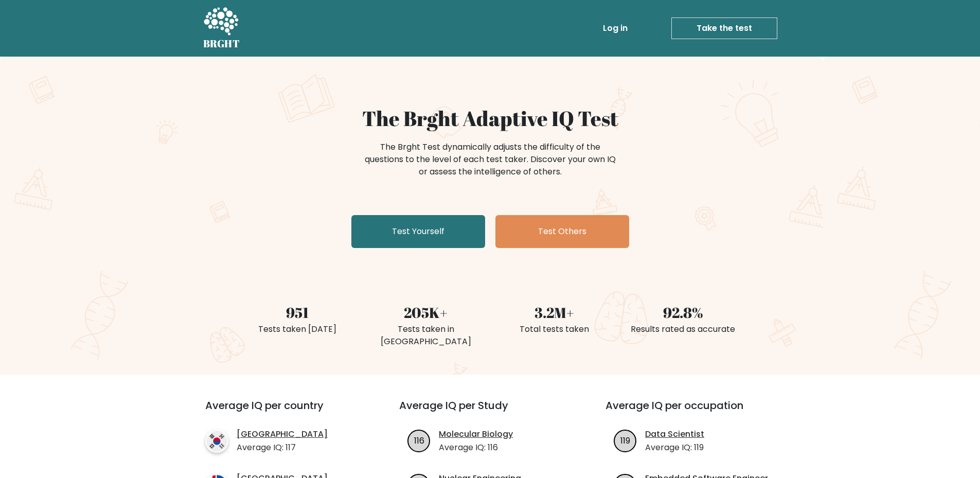  Describe the element at coordinates (696, 412) in the screenshot. I see `h3: Average IQ per occupation` at that location.